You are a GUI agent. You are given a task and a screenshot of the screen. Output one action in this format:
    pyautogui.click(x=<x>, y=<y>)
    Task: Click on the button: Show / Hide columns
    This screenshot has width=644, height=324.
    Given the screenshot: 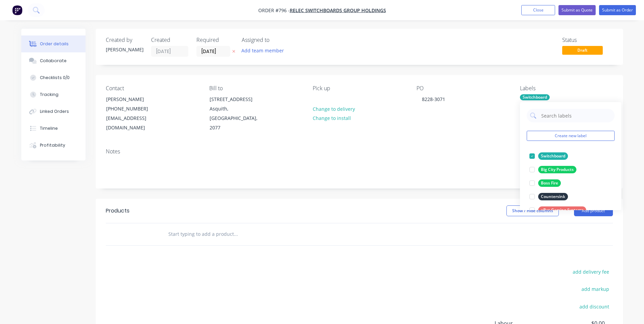 What is the action you would take?
    pyautogui.click(x=533, y=210)
    